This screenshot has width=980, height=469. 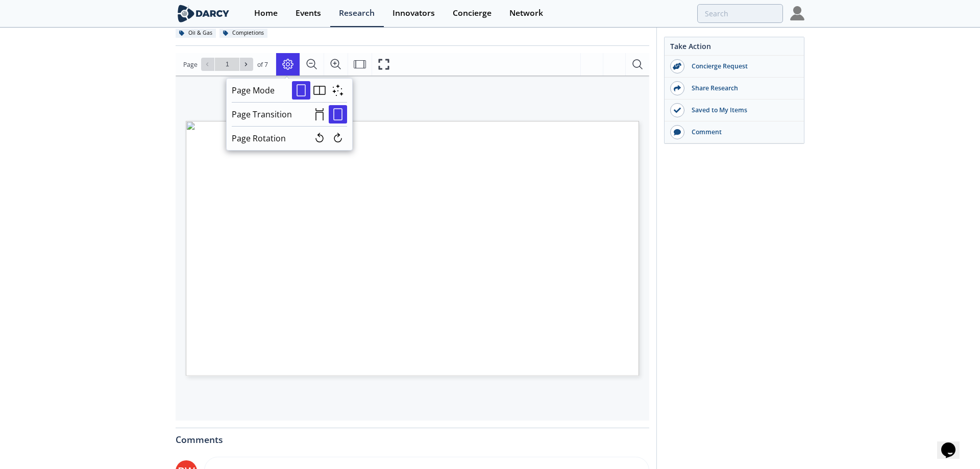 I want to click on div: Innovators, so click(x=413, y=13).